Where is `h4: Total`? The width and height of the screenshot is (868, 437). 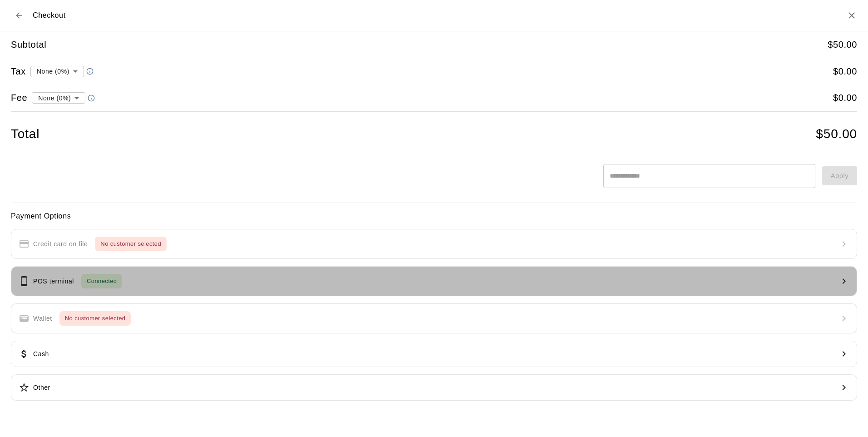
h4: Total is located at coordinates (25, 134).